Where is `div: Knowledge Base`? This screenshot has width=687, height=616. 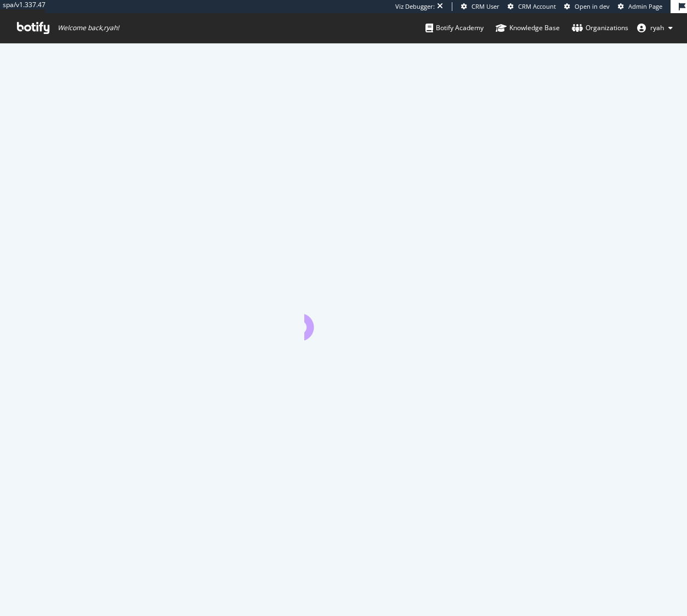 div: Knowledge Base is located at coordinates (527, 28).